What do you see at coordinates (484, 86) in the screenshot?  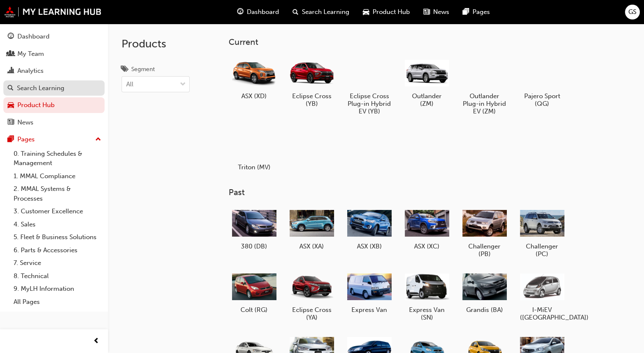 I see `a: Outlander Plug-in Hybrid EV (ZM)` at bounding box center [484, 86].